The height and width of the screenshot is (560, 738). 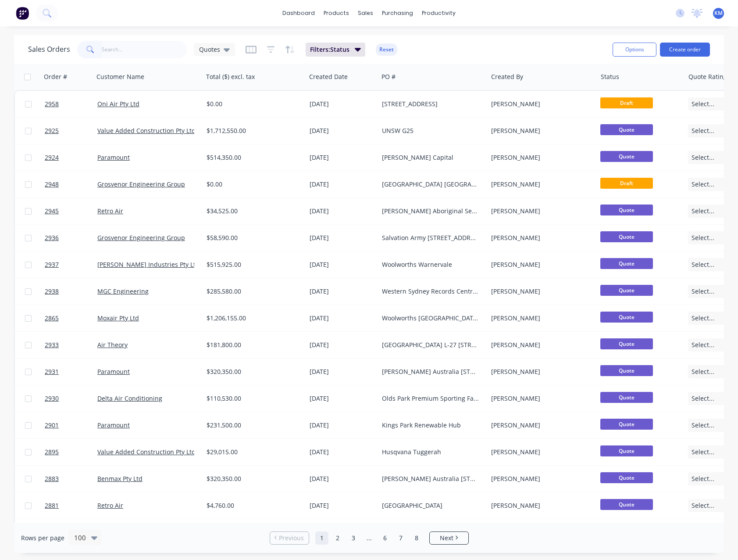 I want to click on button: Create order, so click(x=686, y=49).